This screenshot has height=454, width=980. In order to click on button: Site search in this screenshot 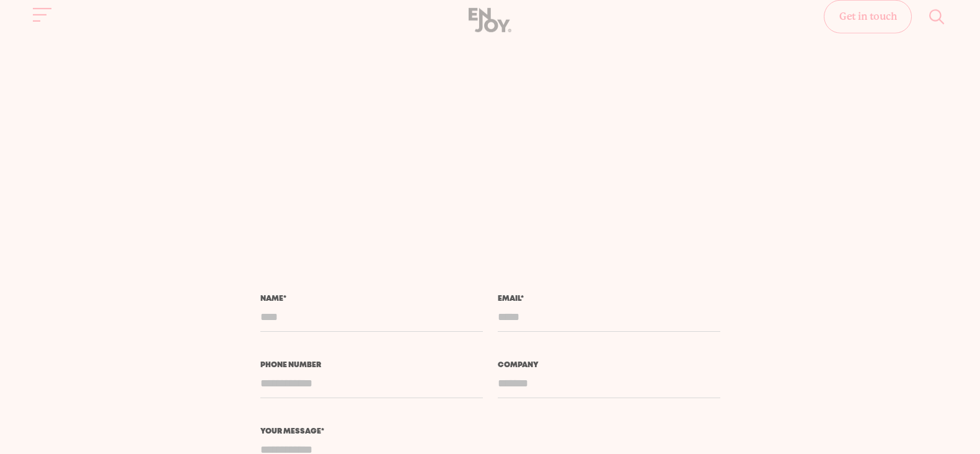, I will do `click(938, 37)`.